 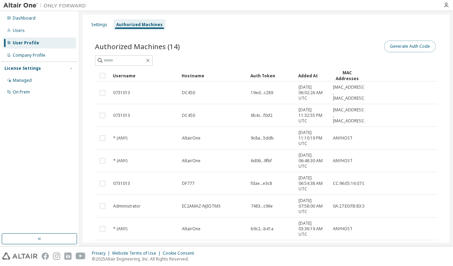 I want to click on img: Altair One, so click(x=46, y=6).